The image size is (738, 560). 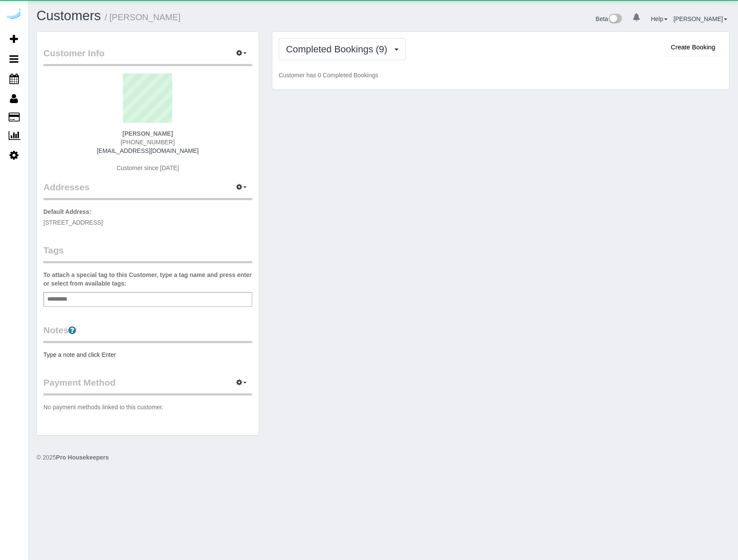 I want to click on label: Default Address:, so click(x=68, y=212).